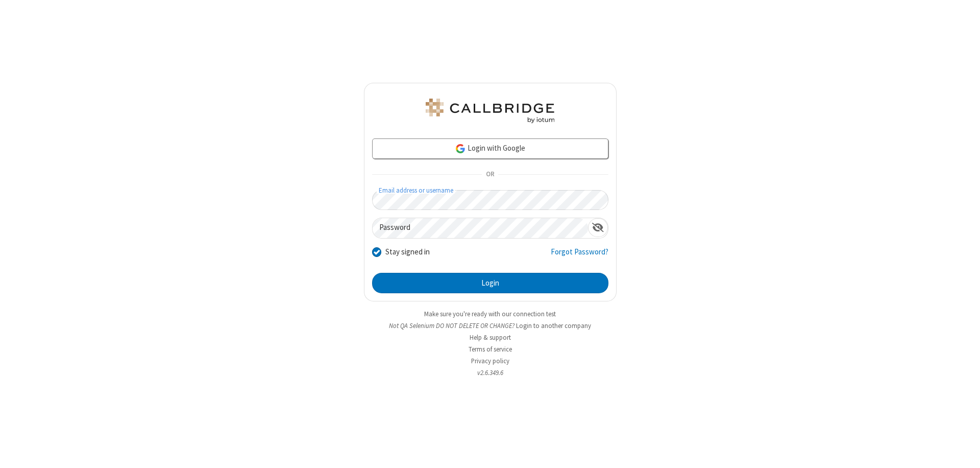 The width and height of the screenshot is (980, 468). What do you see at coordinates (490, 111) in the screenshot?
I see `img: QA Selenium DO NOT DELETE OR CHANGE` at bounding box center [490, 111].